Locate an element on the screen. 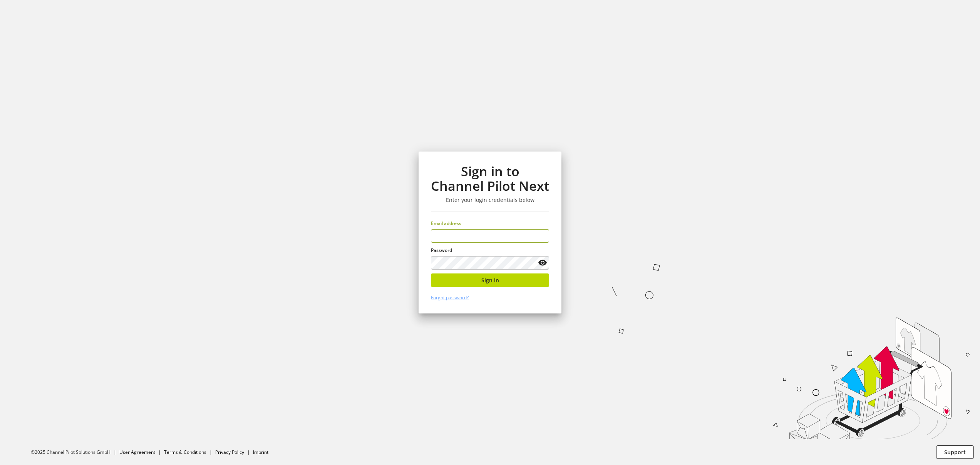 This screenshot has width=980, height=465. span: Password is located at coordinates (441, 250).